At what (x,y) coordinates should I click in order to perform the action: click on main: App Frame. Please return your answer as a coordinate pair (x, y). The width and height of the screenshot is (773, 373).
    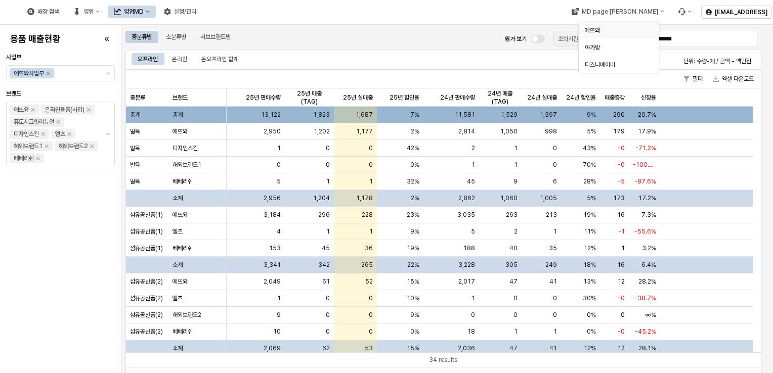
    Looking at the image, I should click on (447, 199).